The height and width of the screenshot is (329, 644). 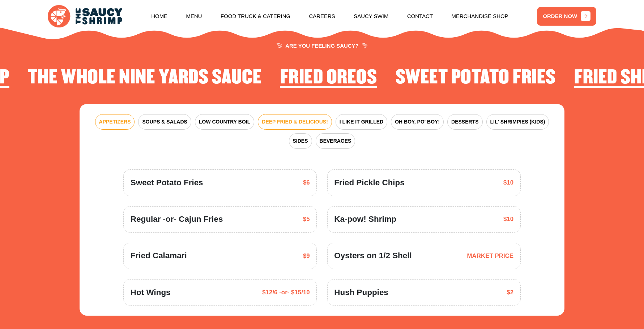 What do you see at coordinates (322, 46) in the screenshot?
I see `span: ARE YOU FEELING SAUCY?` at bounding box center [322, 46].